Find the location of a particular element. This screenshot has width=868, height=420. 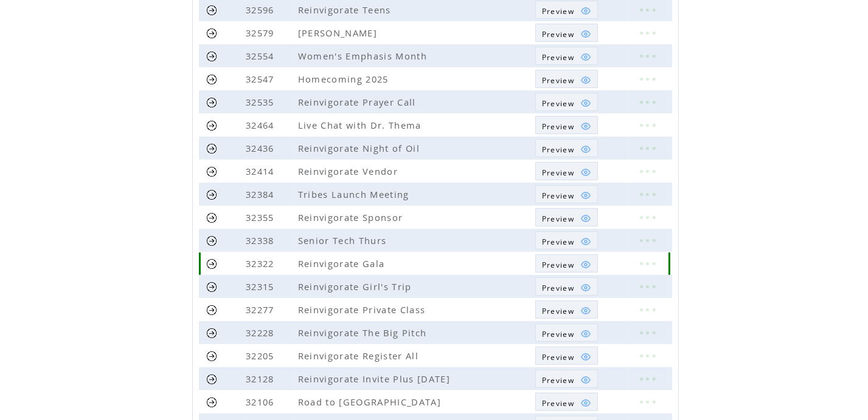

span: 32315 is located at coordinates (261, 287).